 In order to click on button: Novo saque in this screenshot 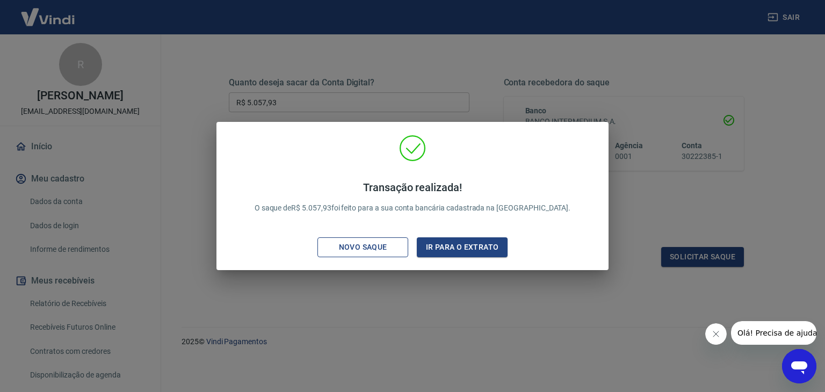, I will do `click(362, 247)`.